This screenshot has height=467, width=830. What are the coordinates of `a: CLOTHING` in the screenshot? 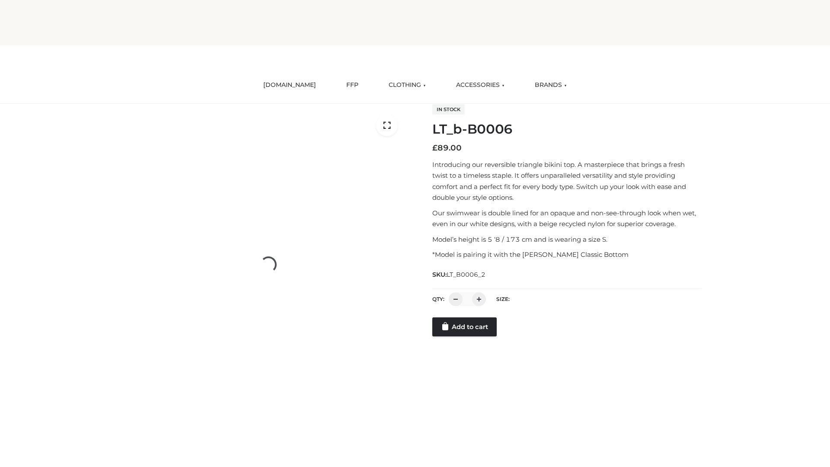 It's located at (407, 85).